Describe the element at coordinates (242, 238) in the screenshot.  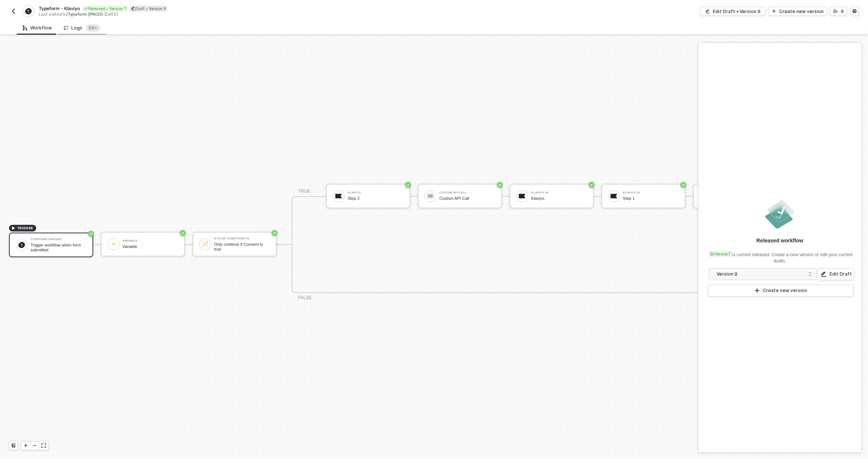
I see `div: If-Else Conditions #5` at that location.